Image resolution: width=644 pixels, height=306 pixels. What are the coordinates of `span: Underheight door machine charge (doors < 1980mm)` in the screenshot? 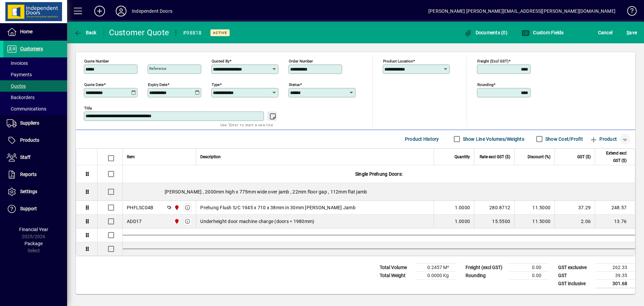 It's located at (258, 221).